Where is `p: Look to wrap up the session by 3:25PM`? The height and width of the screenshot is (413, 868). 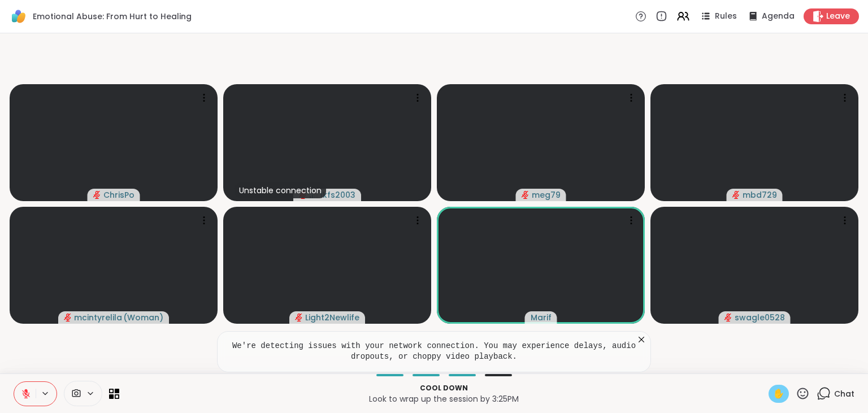
p: Look to wrap up the session by 3:25PM is located at coordinates (444, 399).